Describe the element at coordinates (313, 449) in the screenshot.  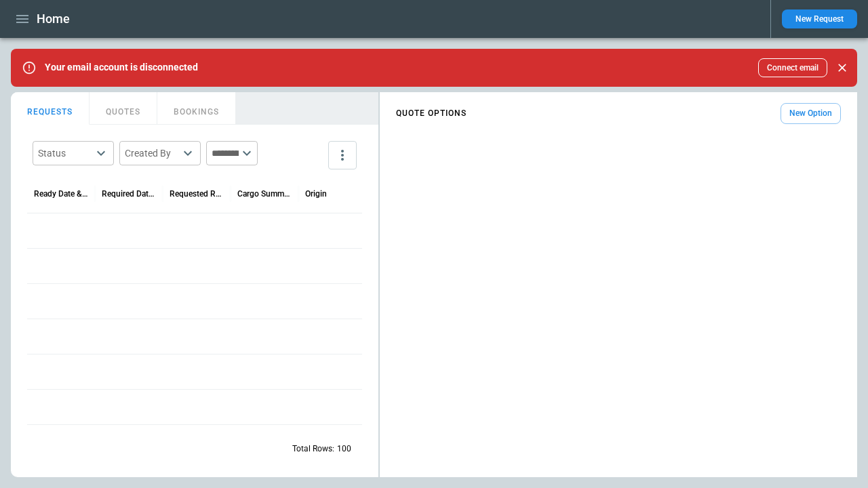
I see `p: Total Rows:` at that location.